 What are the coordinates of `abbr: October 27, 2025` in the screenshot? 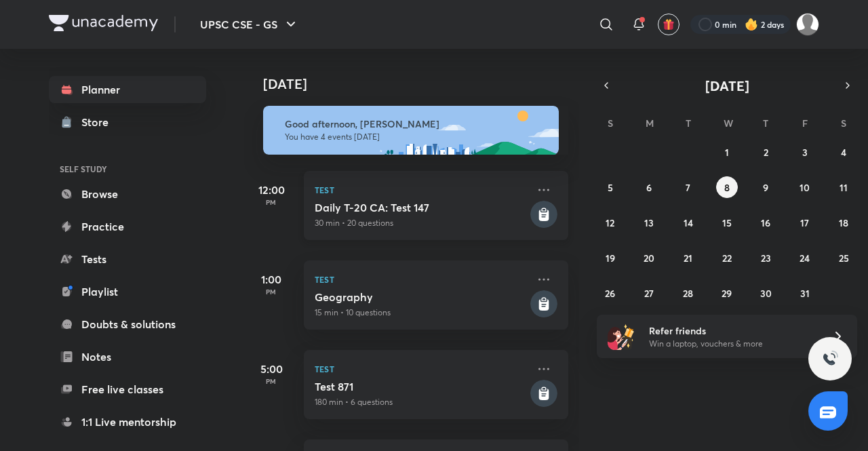 It's located at (649, 293).